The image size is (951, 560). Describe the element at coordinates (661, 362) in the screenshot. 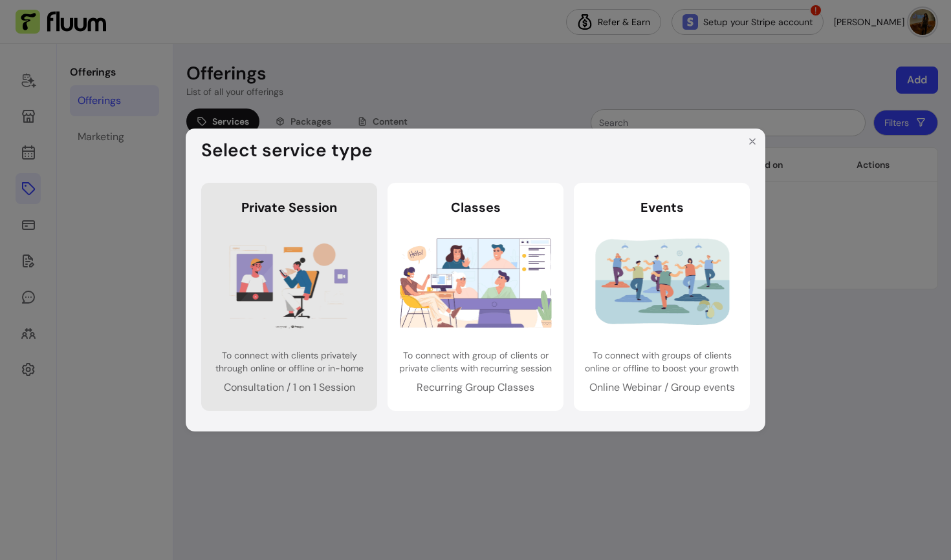

I see `p: To connect with groups of clients online or offline to boost your growth` at that location.